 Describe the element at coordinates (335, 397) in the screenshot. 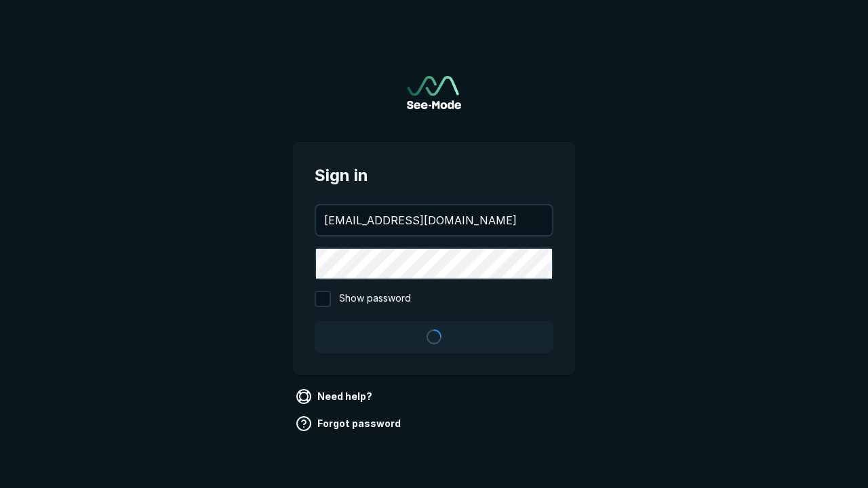

I see `a: Need help?` at that location.